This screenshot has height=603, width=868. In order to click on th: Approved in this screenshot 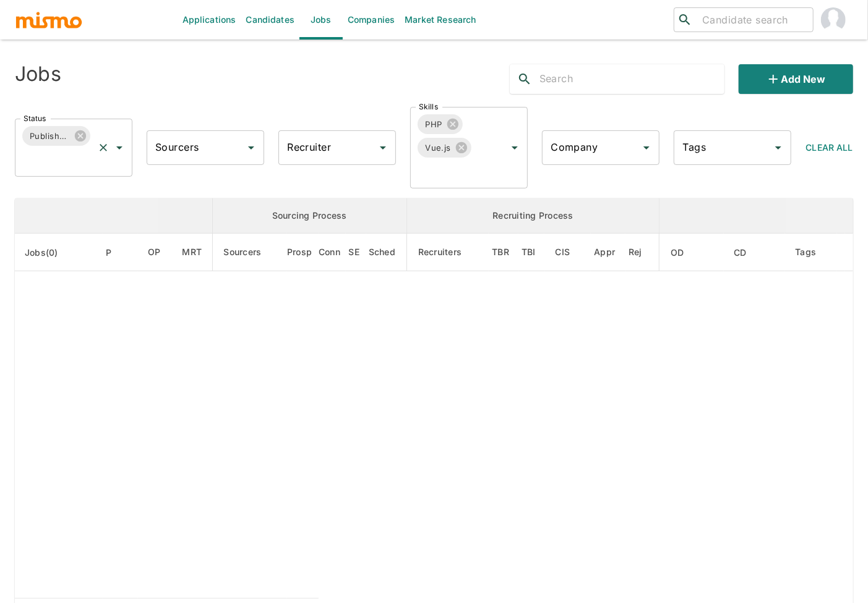, I will do `click(608, 252)`.